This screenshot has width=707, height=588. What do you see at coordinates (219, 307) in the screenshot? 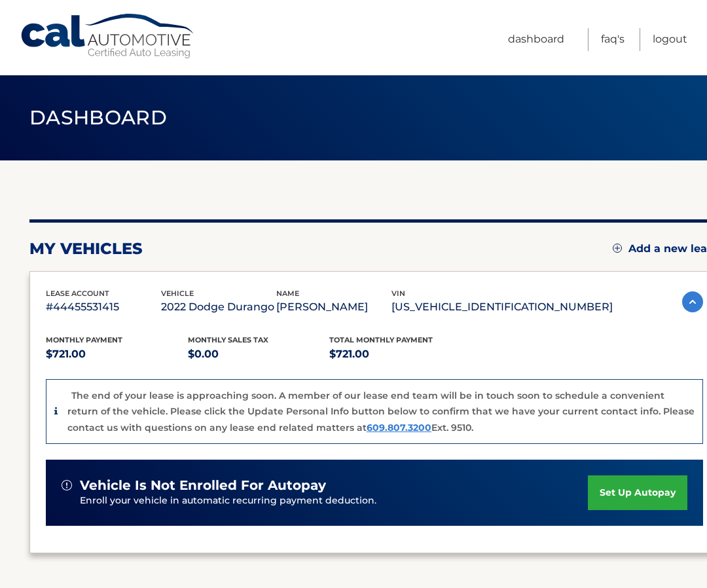
I see `p: 2022 Dodge Durango` at bounding box center [219, 307].